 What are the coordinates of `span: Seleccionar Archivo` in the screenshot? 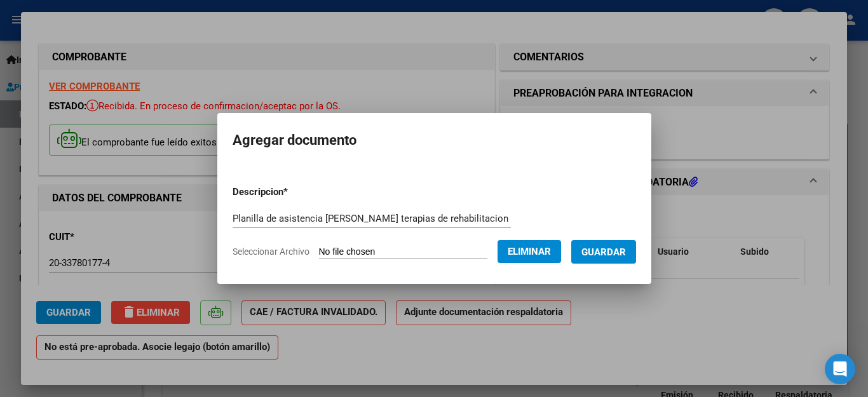 It's located at (271, 252).